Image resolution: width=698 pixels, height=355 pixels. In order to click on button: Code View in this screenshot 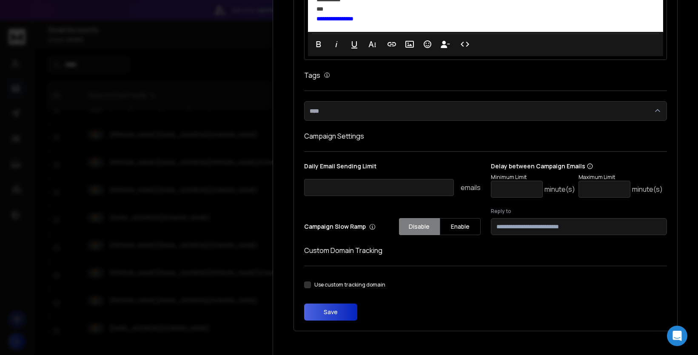, I will do `click(465, 44)`.